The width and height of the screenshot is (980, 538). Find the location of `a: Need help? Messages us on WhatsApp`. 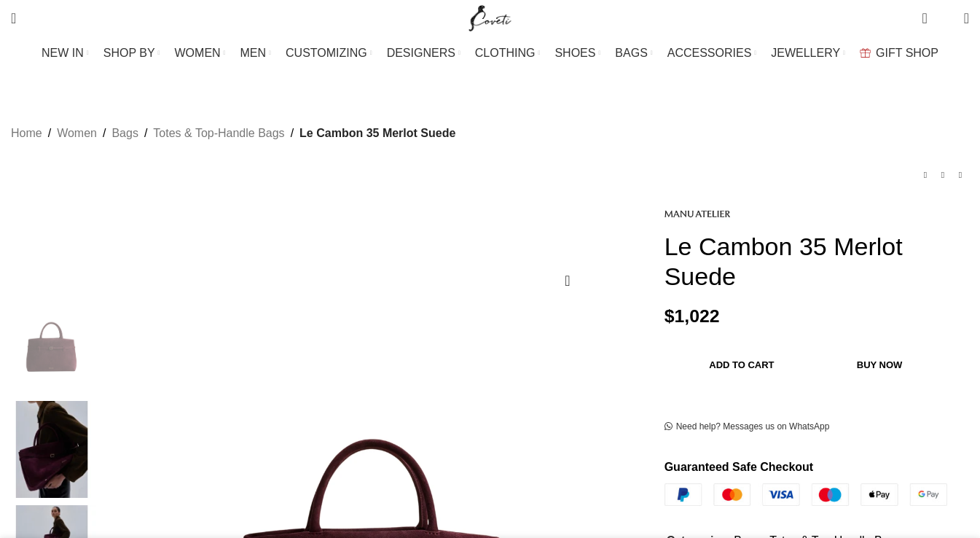

a: Need help? Messages us on WhatsApp is located at coordinates (747, 427).